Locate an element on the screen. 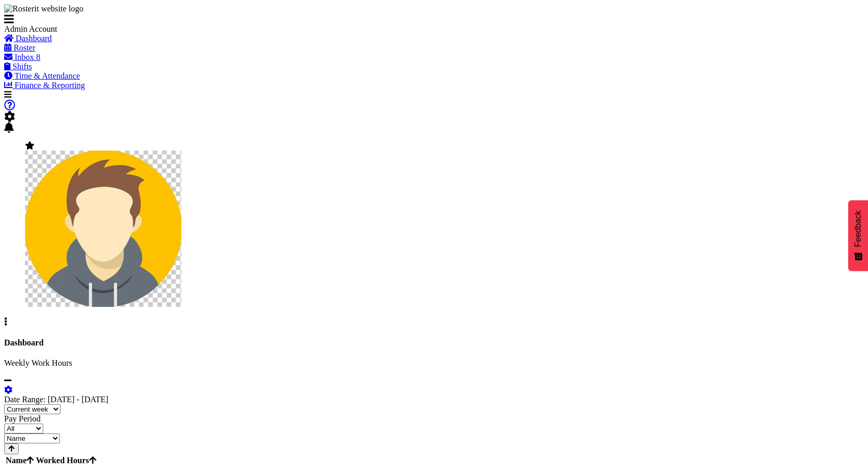  a: Roster is located at coordinates (20, 47).